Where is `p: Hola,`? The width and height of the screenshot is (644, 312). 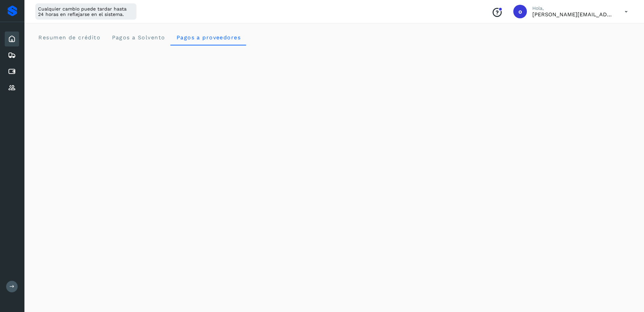
p: Hola, is located at coordinates (573, 8).